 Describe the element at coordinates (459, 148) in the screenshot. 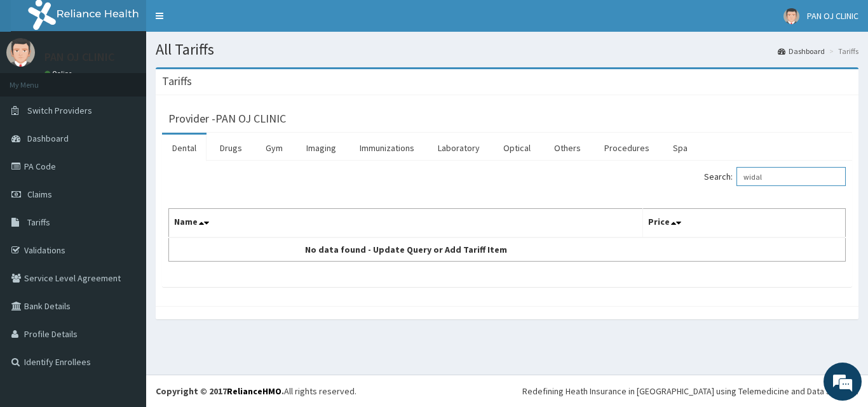

I see `a: Laboratory` at that location.